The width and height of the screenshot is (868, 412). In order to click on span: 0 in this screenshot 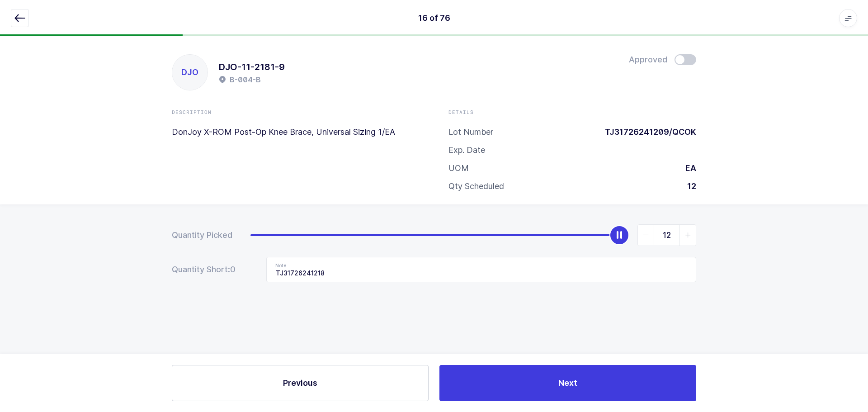, I will do `click(239, 270)`.